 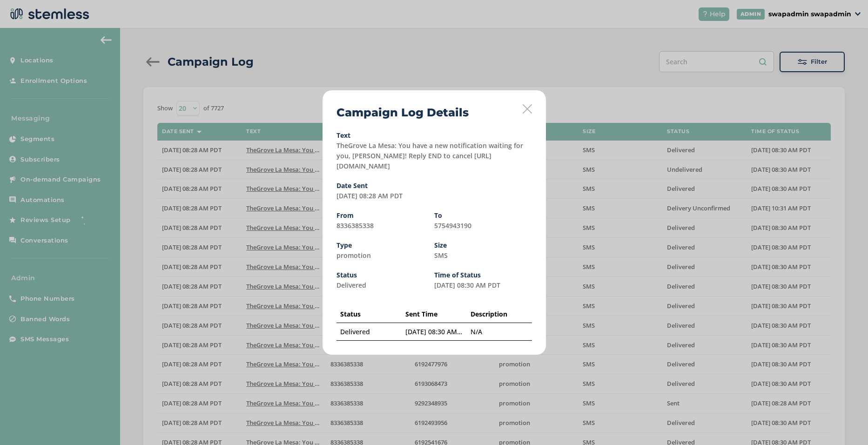 I want to click on label: Date Sent, so click(x=434, y=186).